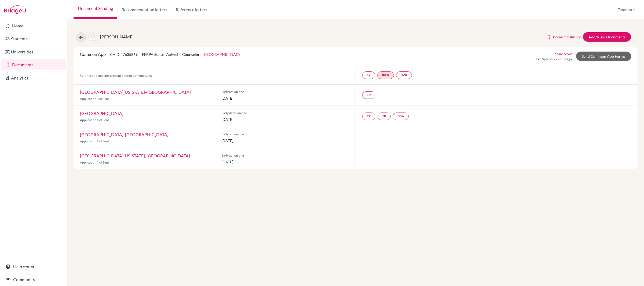 The width and height of the screenshot is (644, 286). I want to click on a: Community, so click(33, 279).